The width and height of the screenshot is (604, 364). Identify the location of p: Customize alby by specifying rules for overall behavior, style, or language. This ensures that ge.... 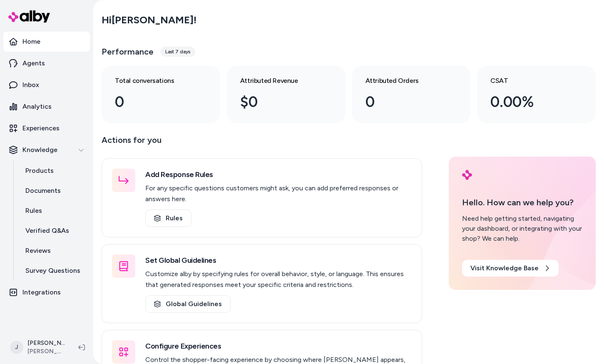
(279, 279).